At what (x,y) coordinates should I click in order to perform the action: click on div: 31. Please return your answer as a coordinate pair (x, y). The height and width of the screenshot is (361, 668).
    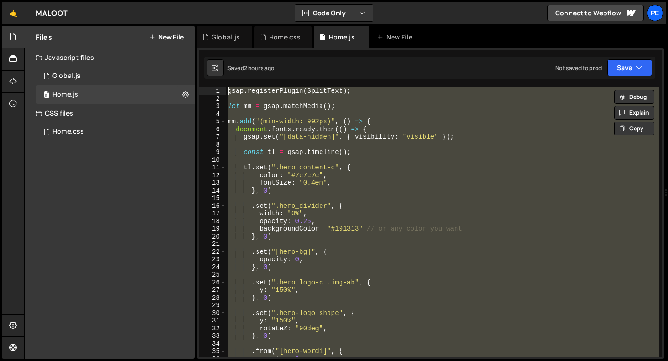
    Looking at the image, I should click on (212, 320).